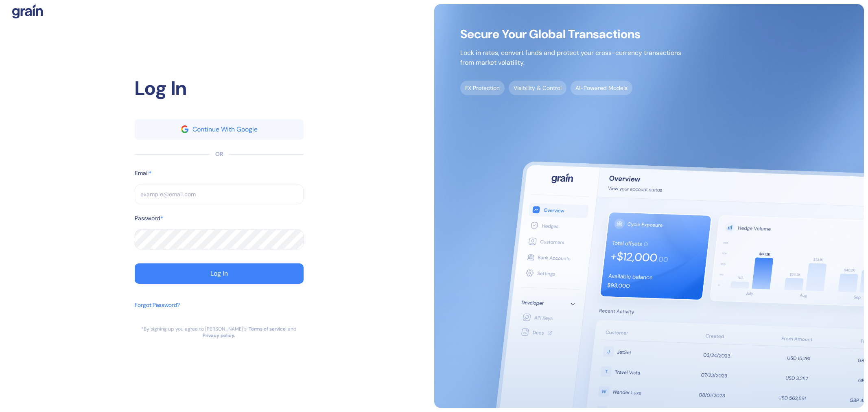 The image size is (868, 412). Describe the element at coordinates (27, 11) in the screenshot. I see `img: logo` at that location.